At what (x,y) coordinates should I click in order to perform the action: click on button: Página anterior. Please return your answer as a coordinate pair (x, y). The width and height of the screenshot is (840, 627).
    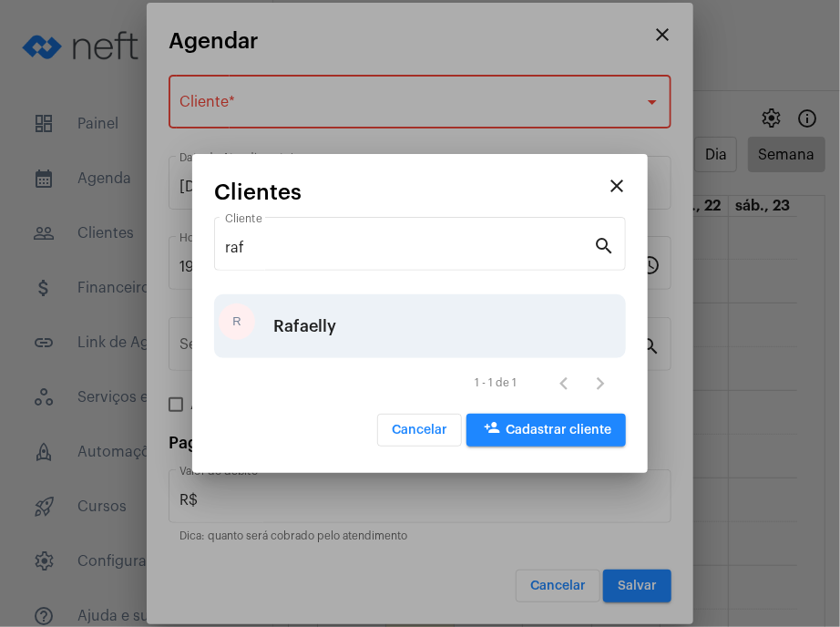
    Looking at the image, I should click on (564, 383).